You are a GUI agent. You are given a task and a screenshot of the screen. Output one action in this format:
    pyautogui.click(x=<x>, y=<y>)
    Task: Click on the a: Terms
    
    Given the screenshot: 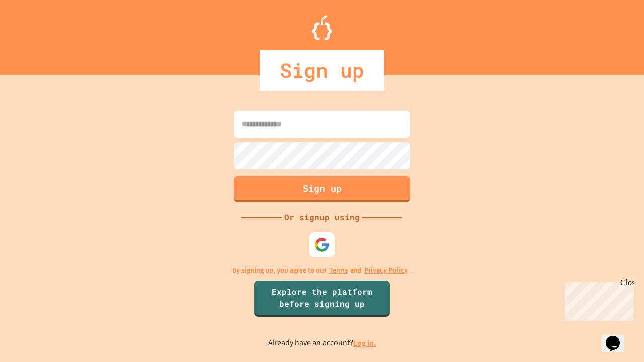 What is the action you would take?
    pyautogui.click(x=338, y=270)
    